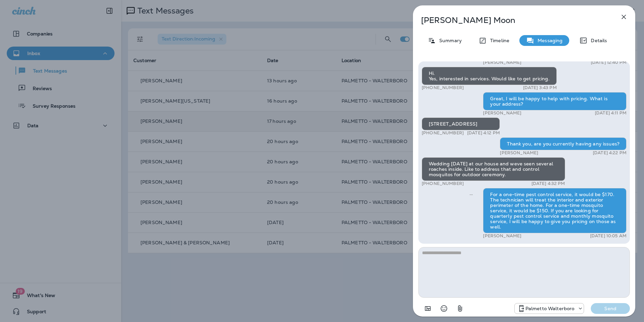  What do you see at coordinates (555, 211) in the screenshot?
I see `div: For a one-time pest control service, it would be $170. The technician will treat the interior and...` at bounding box center [555, 211].